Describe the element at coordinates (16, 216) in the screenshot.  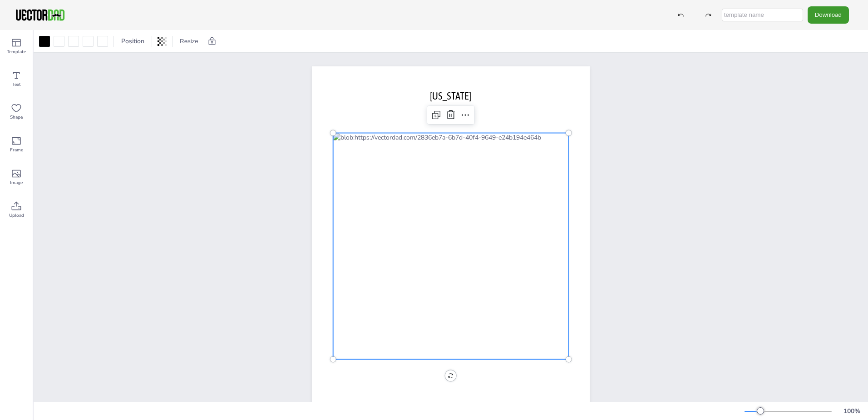
I see `span: Upload` at that location.